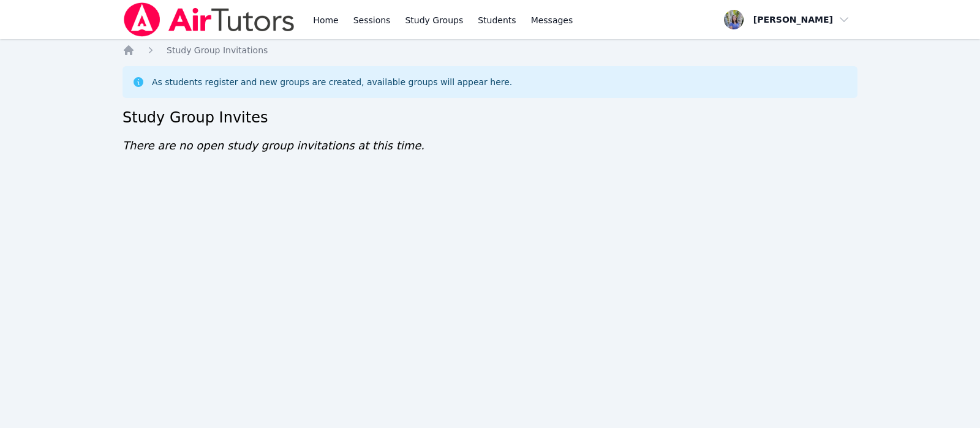  I want to click on a: Study Group Invitations, so click(217, 50).